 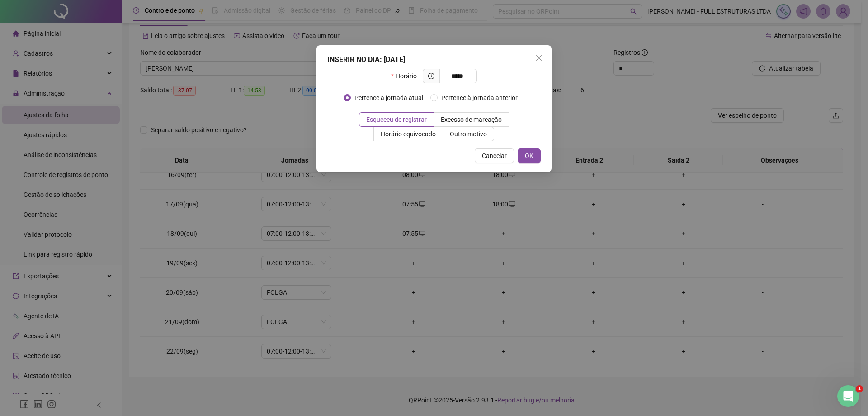 What do you see at coordinates (389, 97) in the screenshot?
I see `span: Pertence à jornada atual` at bounding box center [389, 97].